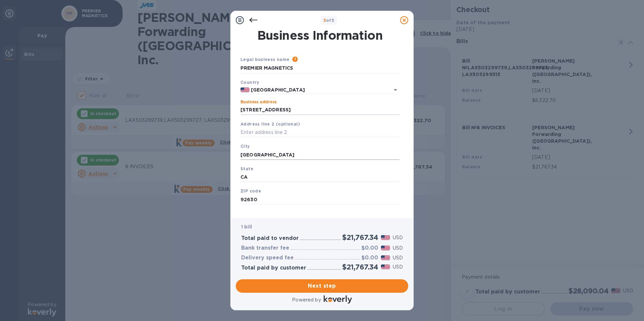 Image resolution: width=644 pixels, height=321 pixels. What do you see at coordinates (267, 258) in the screenshot?
I see `h3: Delivery speed fee` at bounding box center [267, 258].